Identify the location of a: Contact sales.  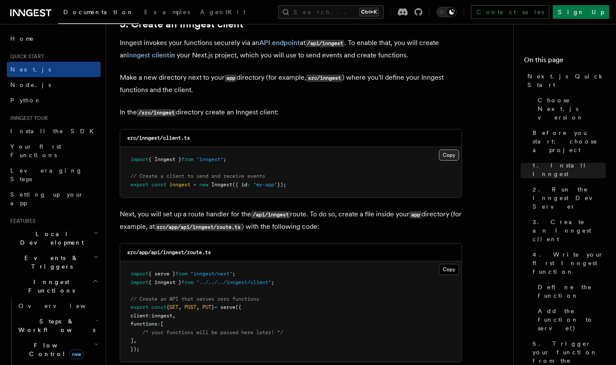
(510, 12).